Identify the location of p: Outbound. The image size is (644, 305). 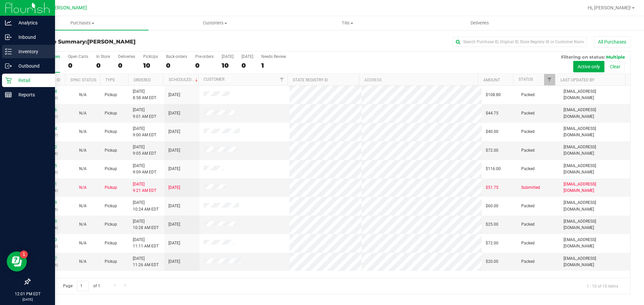
(32, 66).